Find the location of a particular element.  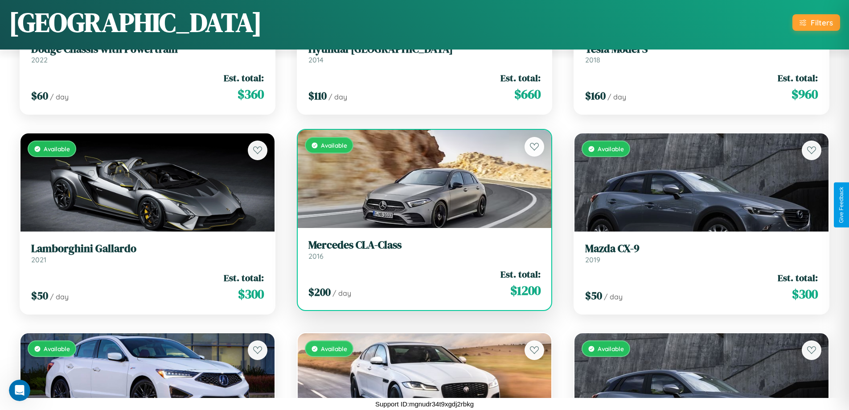

h3: Mercedes CLA-Class is located at coordinates (425, 245).